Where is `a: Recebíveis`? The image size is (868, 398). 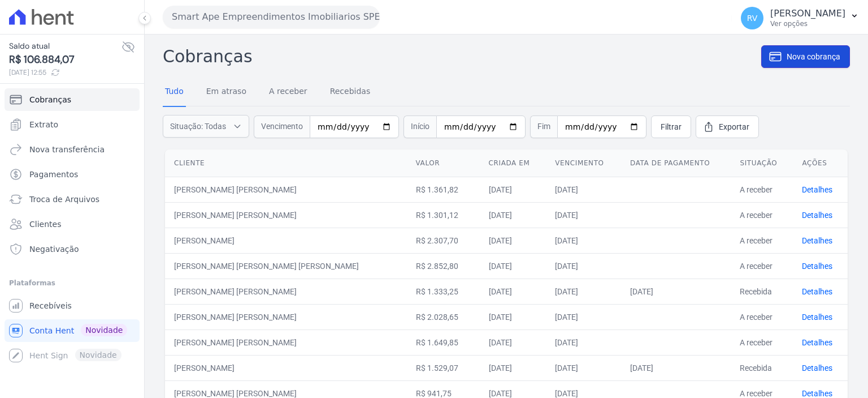
a: Recebíveis is located at coordinates (72, 306).